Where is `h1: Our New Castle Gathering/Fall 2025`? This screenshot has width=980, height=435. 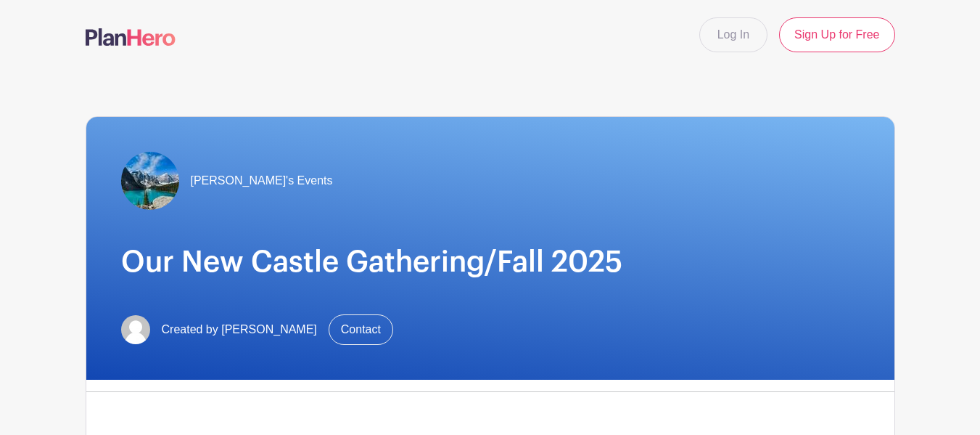
h1: Our New Castle Gathering/Fall 2025 is located at coordinates (490, 263).